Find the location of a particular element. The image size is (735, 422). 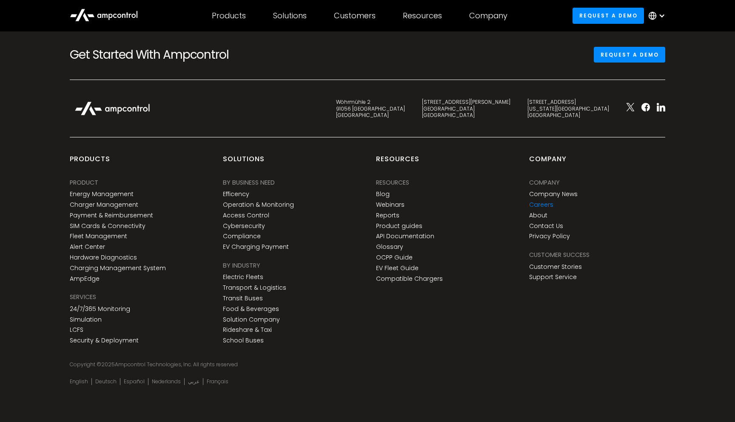

a: Operation & Monitoring is located at coordinates (258, 204).